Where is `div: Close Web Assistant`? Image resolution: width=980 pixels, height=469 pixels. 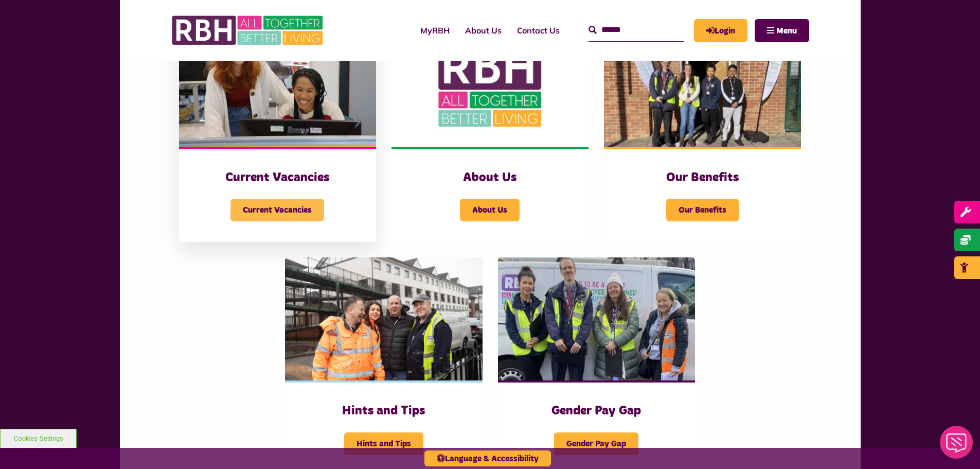 div: Close Web Assistant is located at coordinates (23, 19).